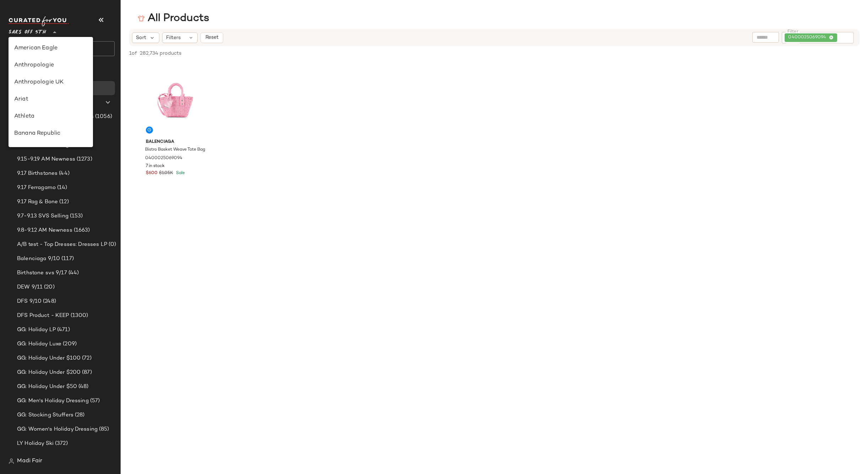  I want to click on span: DFS 9/10, so click(29, 301).